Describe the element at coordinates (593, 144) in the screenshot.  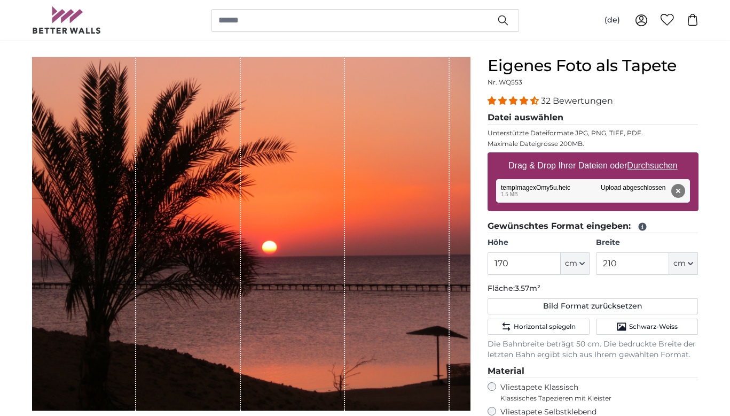
I see `p: Maximale Dateigrösse 200MB.` at that location.